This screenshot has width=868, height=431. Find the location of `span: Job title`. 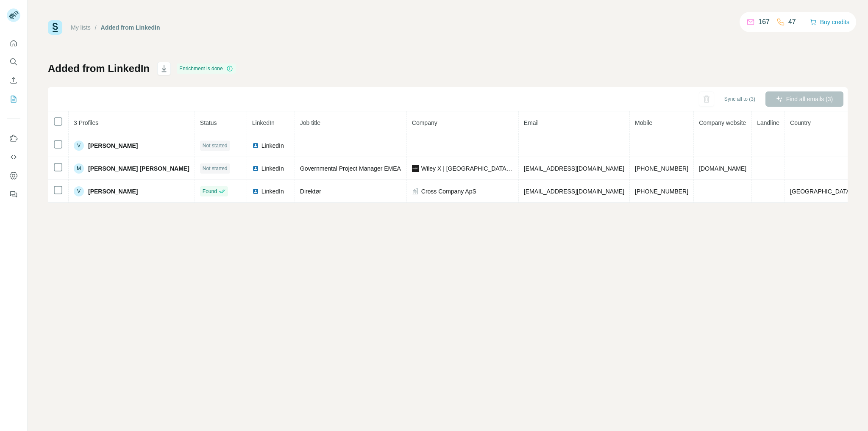

span: Job title is located at coordinates (310, 123).